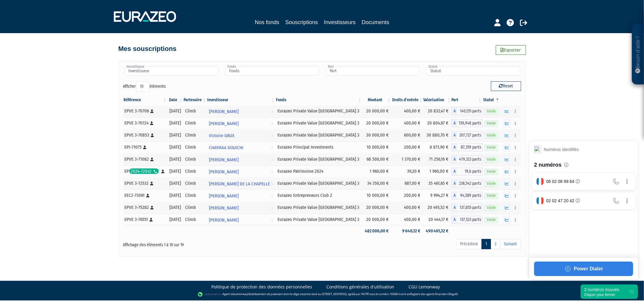  Describe the element at coordinates (319, 195) in the screenshot. I see `div: Eurazeo Entrepreneurs Club 2` at that location.